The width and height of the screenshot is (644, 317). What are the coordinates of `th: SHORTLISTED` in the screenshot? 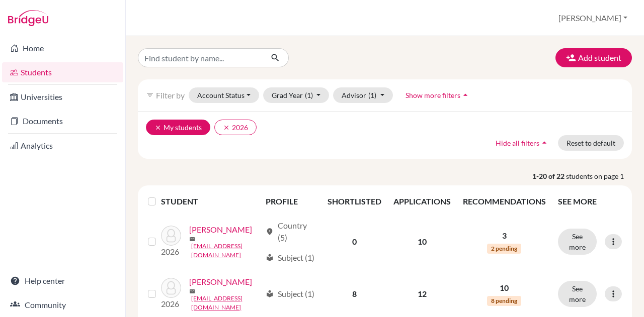 It's located at (355, 202).